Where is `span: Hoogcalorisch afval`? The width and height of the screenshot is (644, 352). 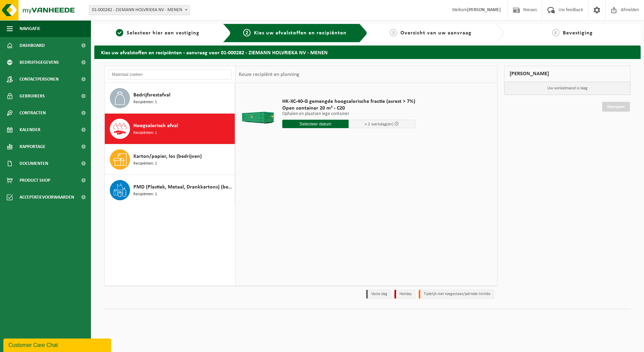
span: Hoogcalorisch afval is located at coordinates (156, 126).